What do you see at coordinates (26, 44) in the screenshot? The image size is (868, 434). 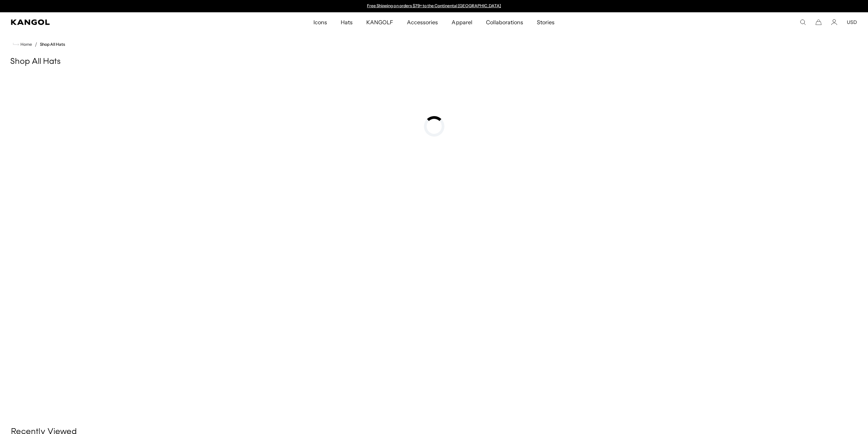 I see `span: Home` at bounding box center [26, 44].